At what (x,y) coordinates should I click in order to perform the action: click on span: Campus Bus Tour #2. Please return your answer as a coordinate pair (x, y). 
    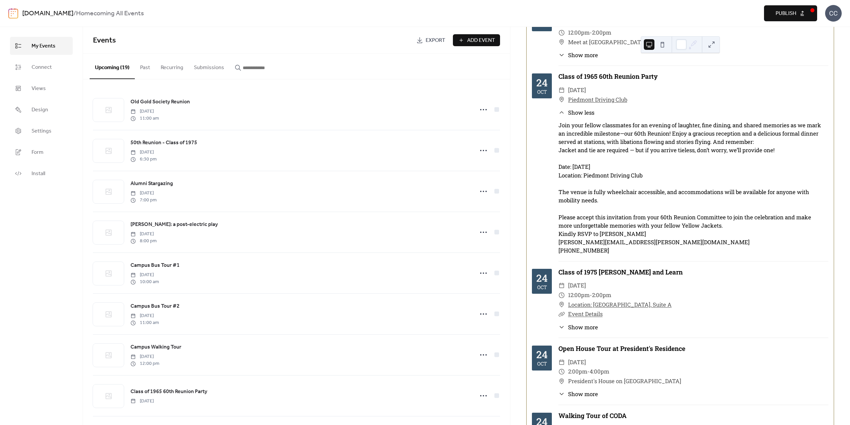
    Looking at the image, I should click on (155, 306).